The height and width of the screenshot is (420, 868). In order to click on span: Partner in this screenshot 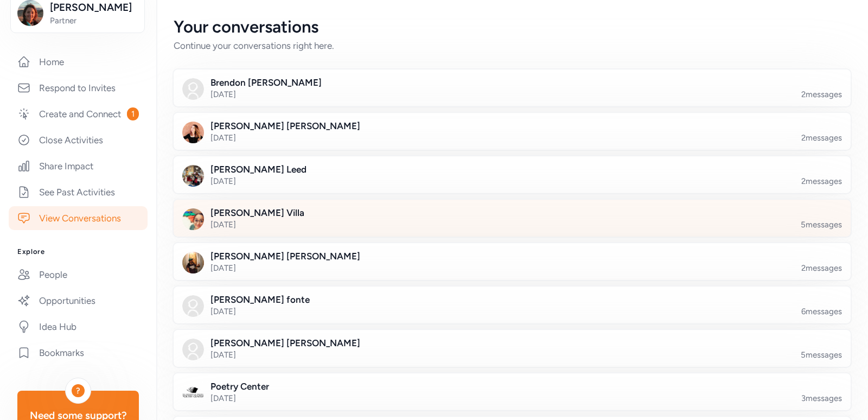, I will do `click(94, 20)`.